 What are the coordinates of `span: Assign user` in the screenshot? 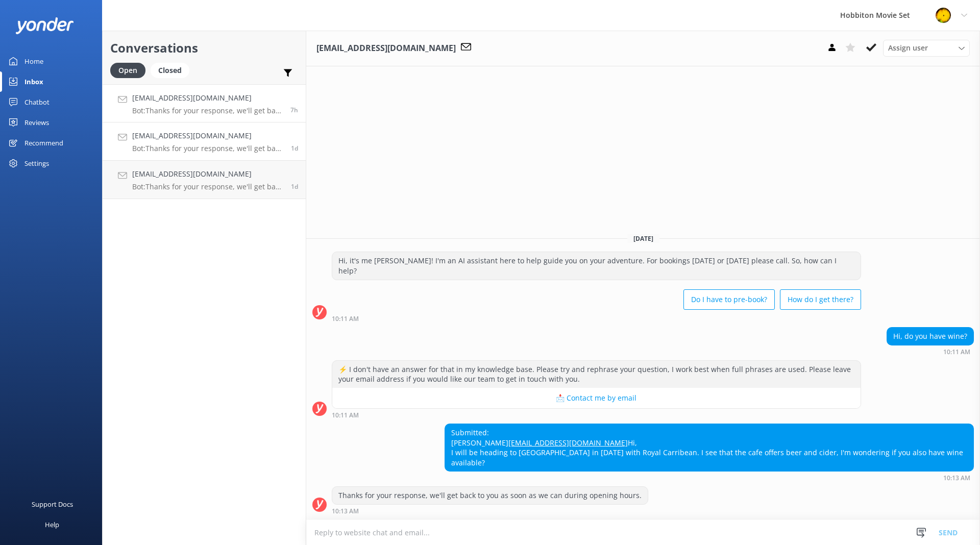 It's located at (908, 48).